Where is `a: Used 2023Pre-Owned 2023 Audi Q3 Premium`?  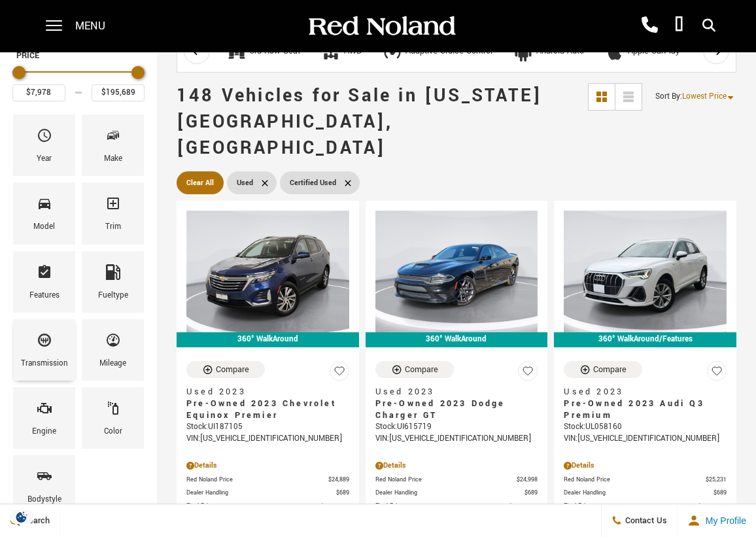 a: Used 2023Pre-Owned 2023 Audi Q3 Premium is located at coordinates (644, 404).